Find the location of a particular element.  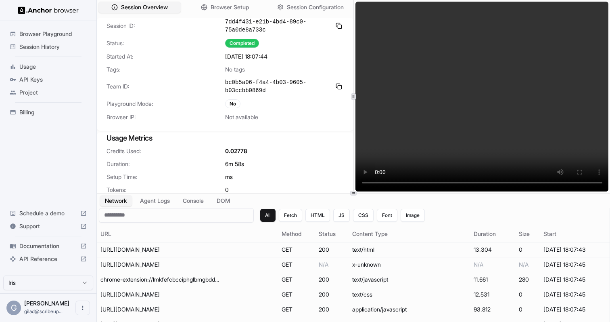

td: application/javascript is located at coordinates (413, 309).